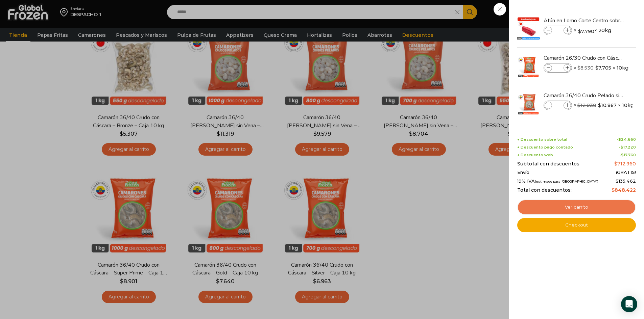  What do you see at coordinates (584, 58) in the screenshot?
I see `a: Camarón 26/30 Crudo con Cáscara - Gold - Caja 10 kg` at bounding box center [584, 58].